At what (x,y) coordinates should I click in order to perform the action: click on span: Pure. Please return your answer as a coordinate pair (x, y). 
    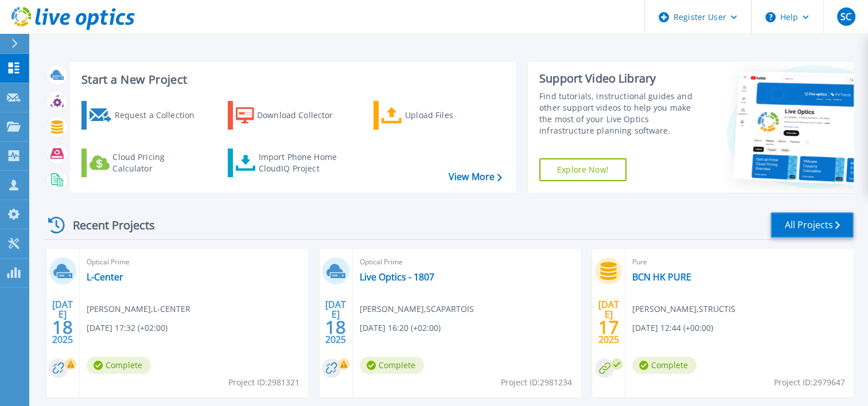
    Looking at the image, I should click on (739, 262).